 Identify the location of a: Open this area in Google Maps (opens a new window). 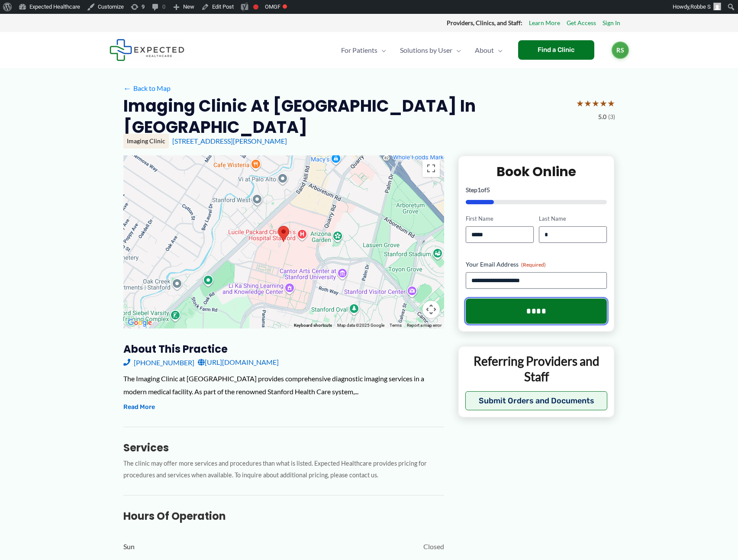
(140, 323).